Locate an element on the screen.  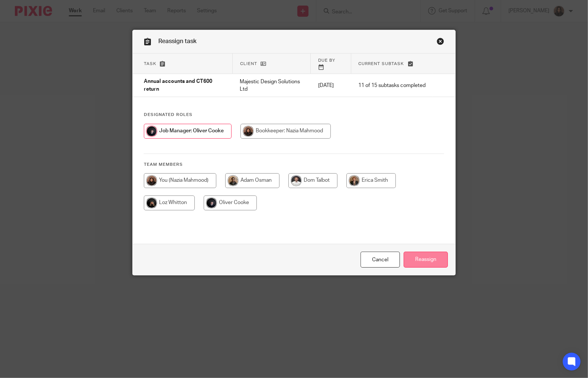
input: Reassign is located at coordinates (425, 260).